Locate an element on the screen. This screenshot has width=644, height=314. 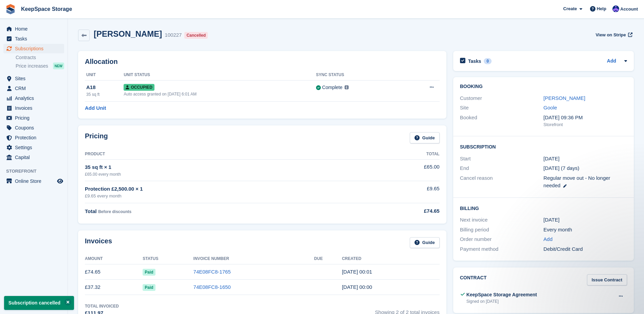
span: Analytics is located at coordinates (35, 98).